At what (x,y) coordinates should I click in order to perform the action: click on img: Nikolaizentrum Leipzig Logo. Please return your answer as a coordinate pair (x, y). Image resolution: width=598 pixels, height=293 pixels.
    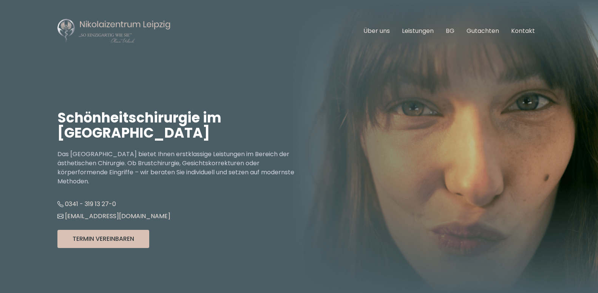
    Looking at the image, I should click on (114, 31).